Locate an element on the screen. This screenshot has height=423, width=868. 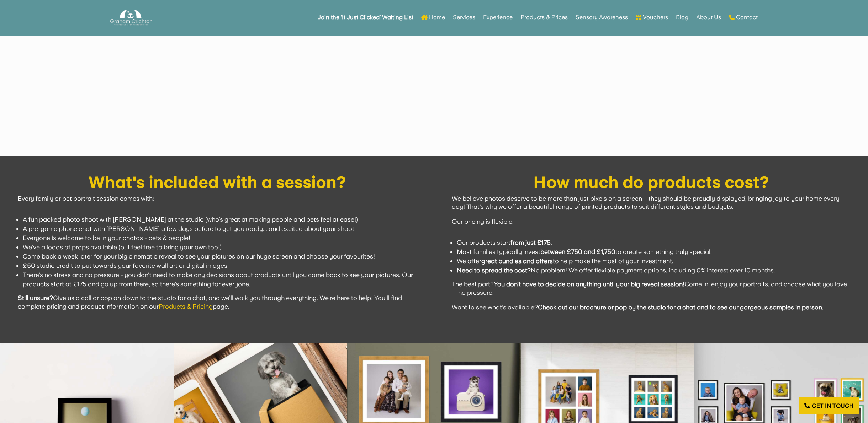
strong: Need to spread the cost? is located at coordinates (494, 271).